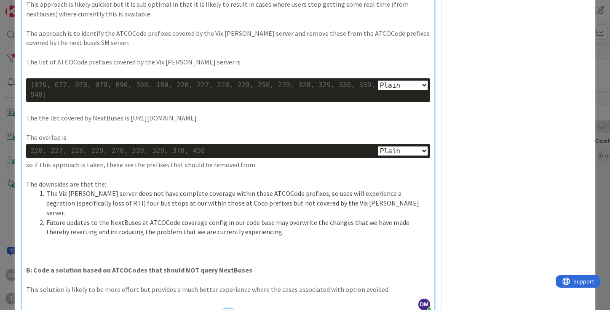 Image resolution: width=610 pixels, height=310 pixels. I want to click on p: The downsides are that the:, so click(228, 184).